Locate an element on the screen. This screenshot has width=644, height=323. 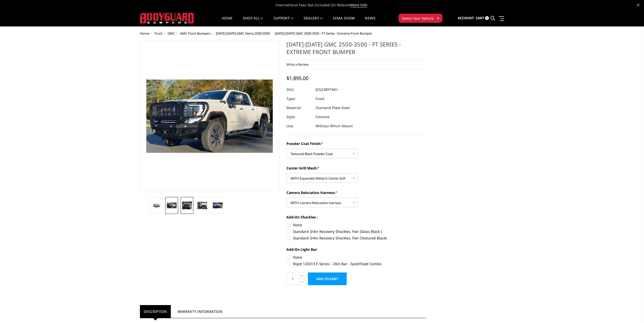
dd: Extreme is located at coordinates (322, 117).